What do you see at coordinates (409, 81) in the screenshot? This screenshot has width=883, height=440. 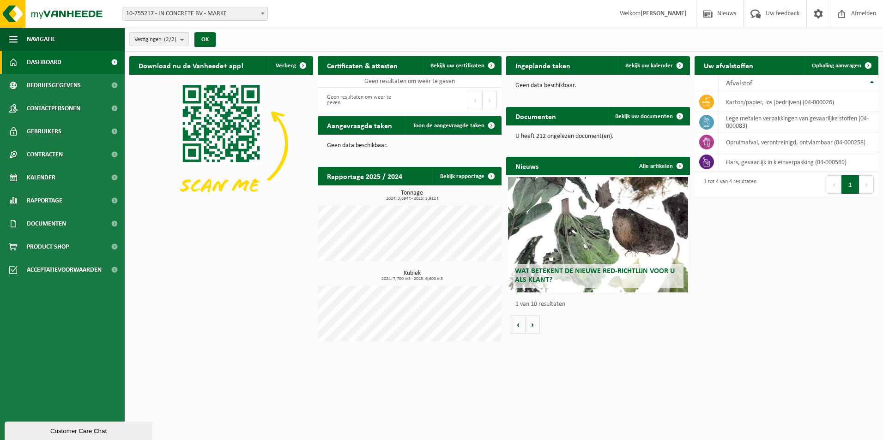 I see `td: Geen resultaten om weer te geven` at bounding box center [409, 81].